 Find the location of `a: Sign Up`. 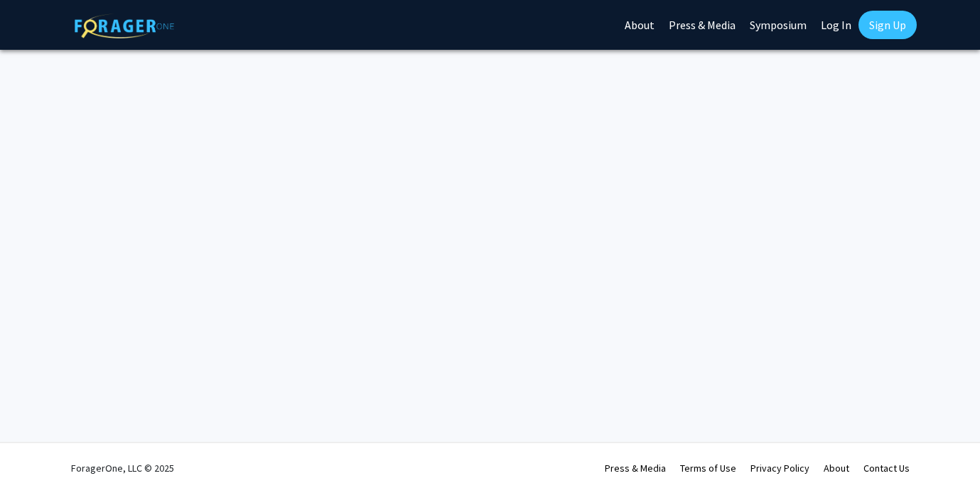

a: Sign Up is located at coordinates (888, 25).